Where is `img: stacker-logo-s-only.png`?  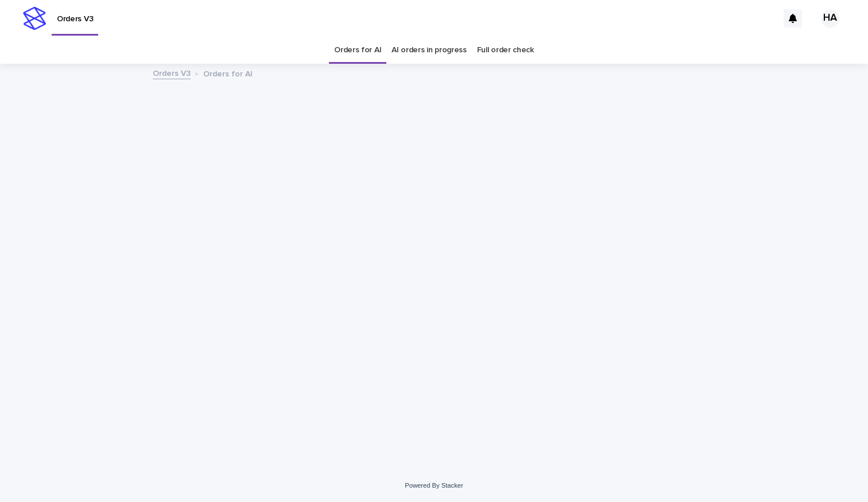
img: stacker-logo-s-only.png is located at coordinates (34, 18).